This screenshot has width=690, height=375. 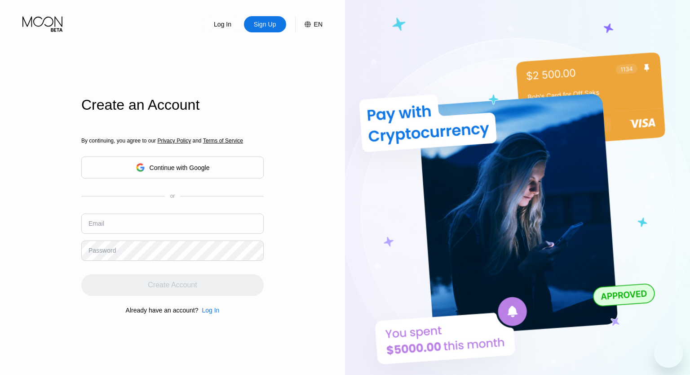 I want to click on div: Email, so click(x=96, y=223).